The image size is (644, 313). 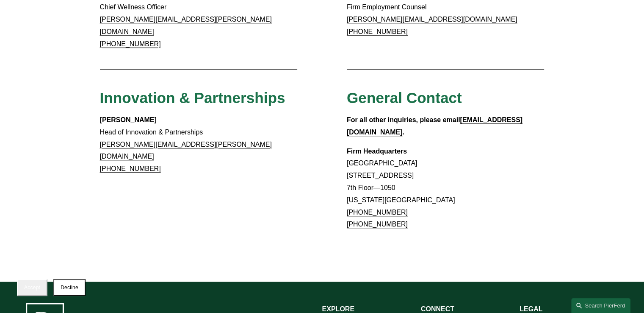 What do you see at coordinates (32, 287) in the screenshot?
I see `button: Accept` at bounding box center [32, 287].